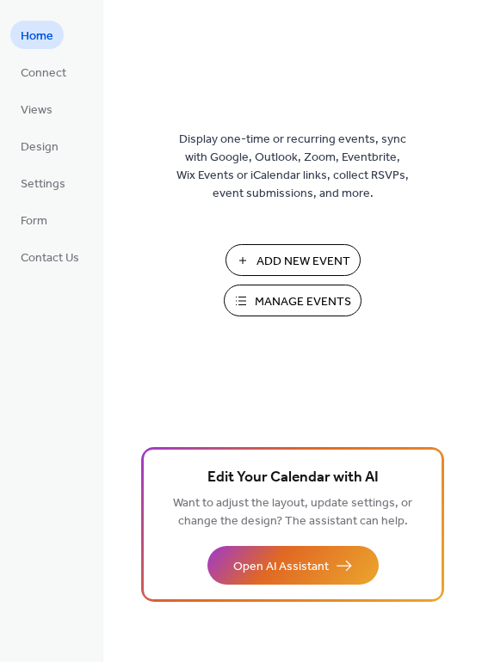  I want to click on span: Add New Event, so click(303, 261).